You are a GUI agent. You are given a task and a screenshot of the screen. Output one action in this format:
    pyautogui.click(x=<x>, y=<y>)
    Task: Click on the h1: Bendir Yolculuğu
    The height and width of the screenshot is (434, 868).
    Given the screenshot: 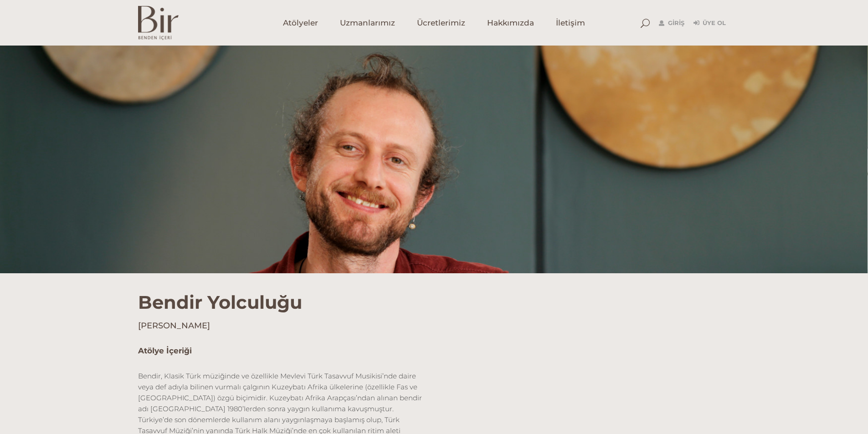 What is the action you would take?
    pyautogui.click(x=434, y=293)
    